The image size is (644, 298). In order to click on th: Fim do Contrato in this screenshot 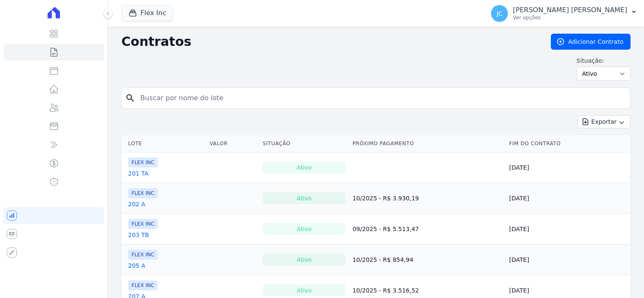, I will do `click(568, 143)`.